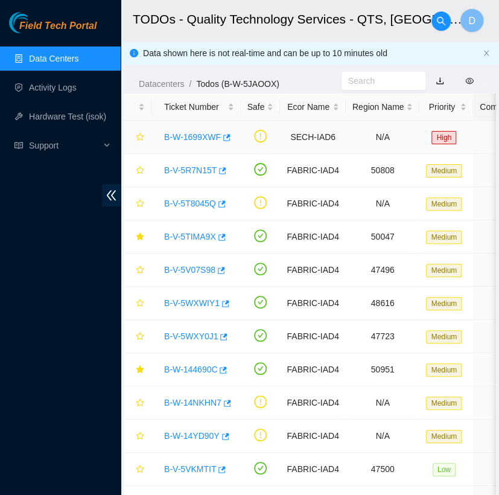  I want to click on span: double-left, so click(111, 195).